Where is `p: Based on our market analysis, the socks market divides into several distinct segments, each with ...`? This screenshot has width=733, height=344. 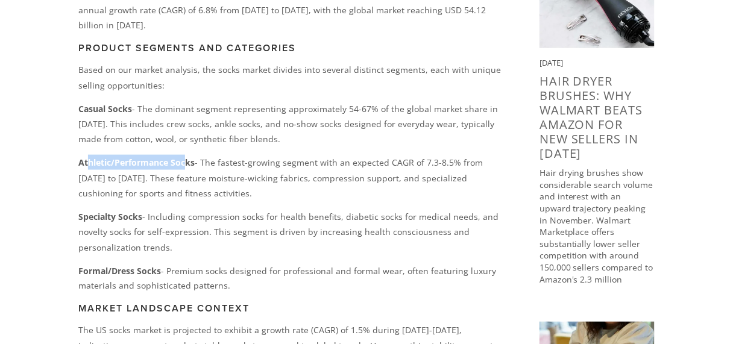
p: Based on our market analysis, the socks market divides into several distinct segments, each with ... is located at coordinates (289, 77).